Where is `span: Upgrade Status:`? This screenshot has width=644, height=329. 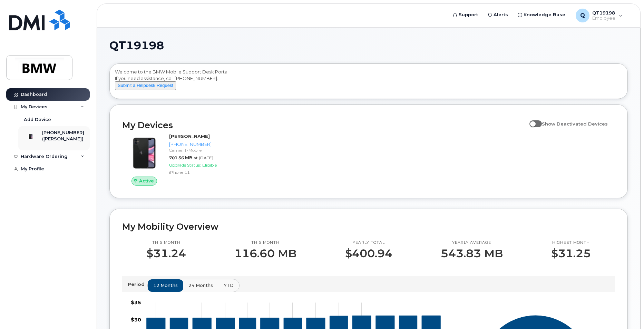 span: Upgrade Status: is located at coordinates (185, 165).